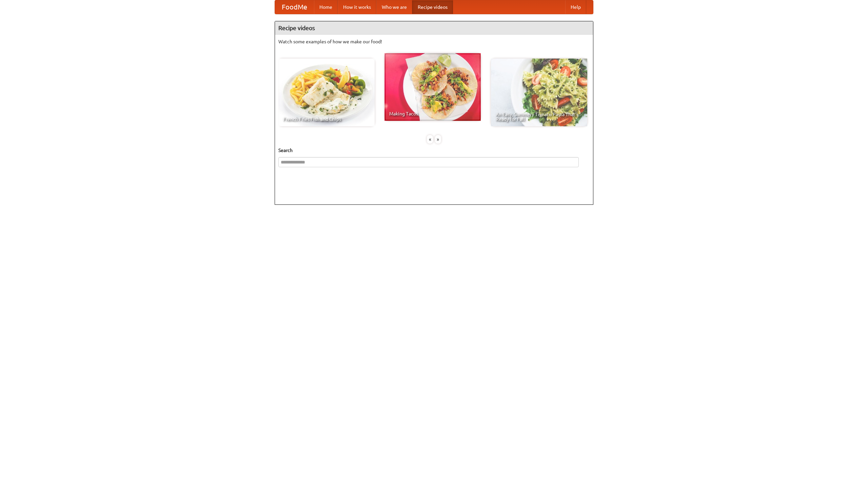 Image resolution: width=868 pixels, height=479 pixels. Describe the element at coordinates (326, 93) in the screenshot. I see `a: French Fries Fish and Chips` at that location.